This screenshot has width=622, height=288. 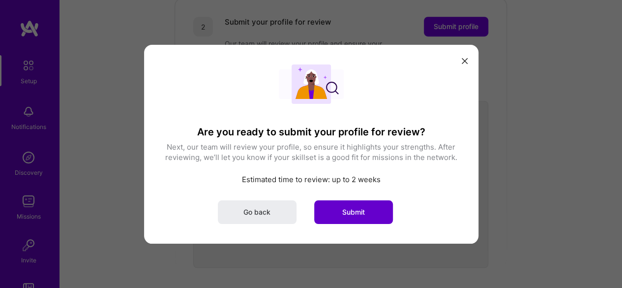 What do you see at coordinates (311, 131) in the screenshot?
I see `h3: Are you ready to submit your profile for review?` at bounding box center [311, 131].